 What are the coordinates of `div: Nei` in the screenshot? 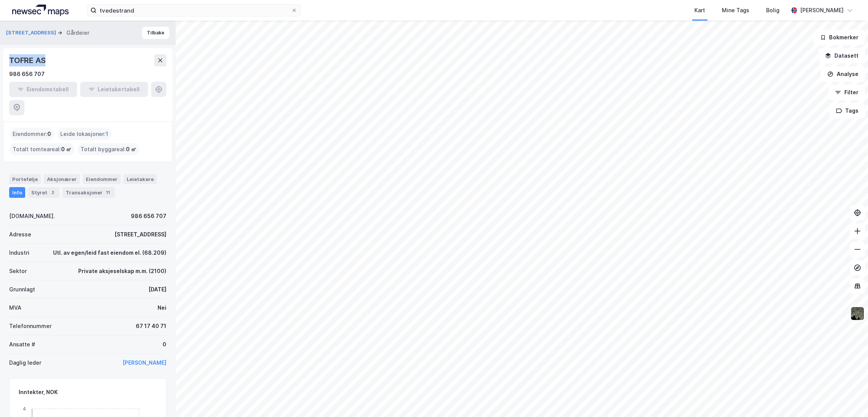 It's located at (162, 308).